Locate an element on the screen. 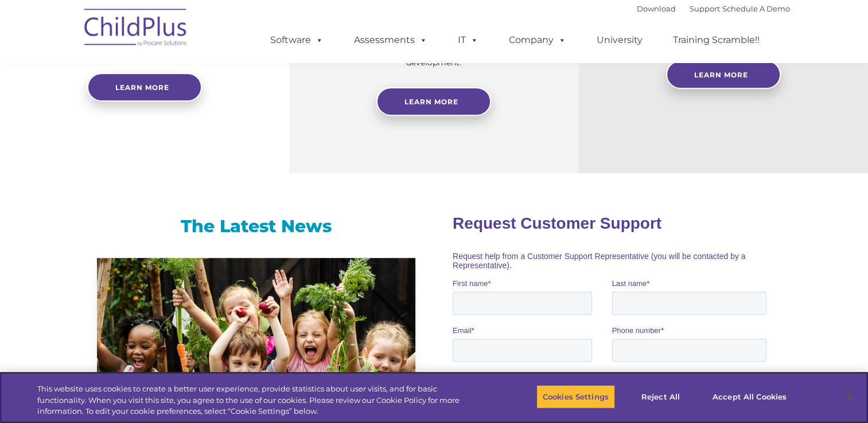  a: Assessments is located at coordinates (391, 40).